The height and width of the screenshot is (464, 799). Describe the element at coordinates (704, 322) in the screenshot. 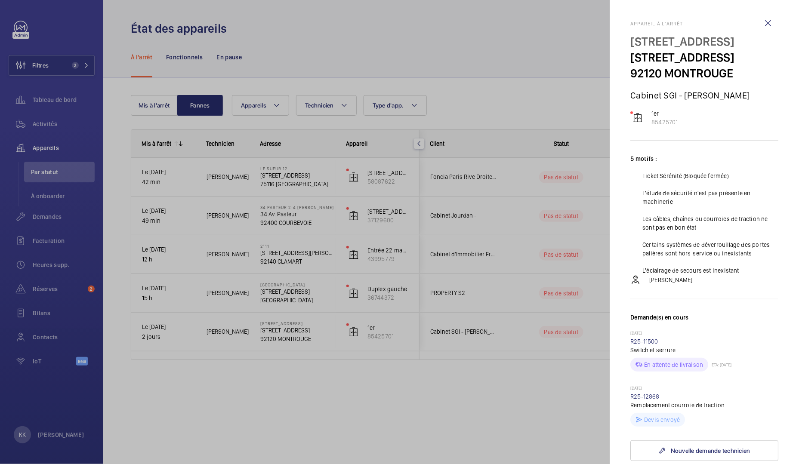

I see `h3: Demande(s) en cours` at that location.